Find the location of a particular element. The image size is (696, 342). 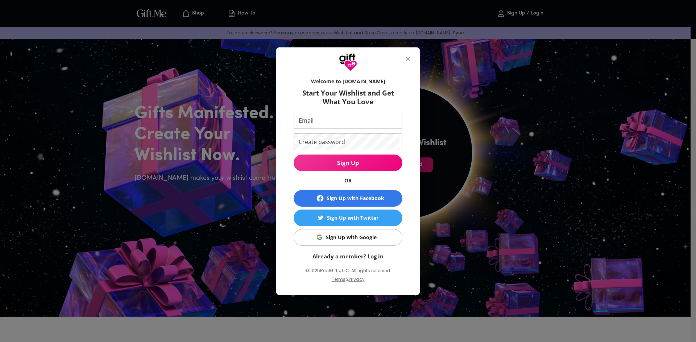

img: Sign Up with Twitter is located at coordinates (320, 218).